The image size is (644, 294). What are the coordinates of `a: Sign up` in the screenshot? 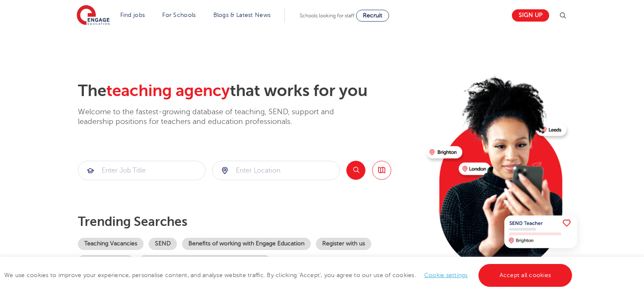 It's located at (530, 15).